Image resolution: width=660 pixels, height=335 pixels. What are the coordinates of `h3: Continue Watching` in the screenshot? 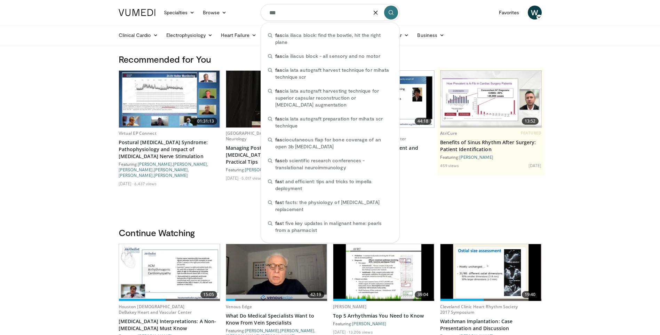 It's located at (330, 232).